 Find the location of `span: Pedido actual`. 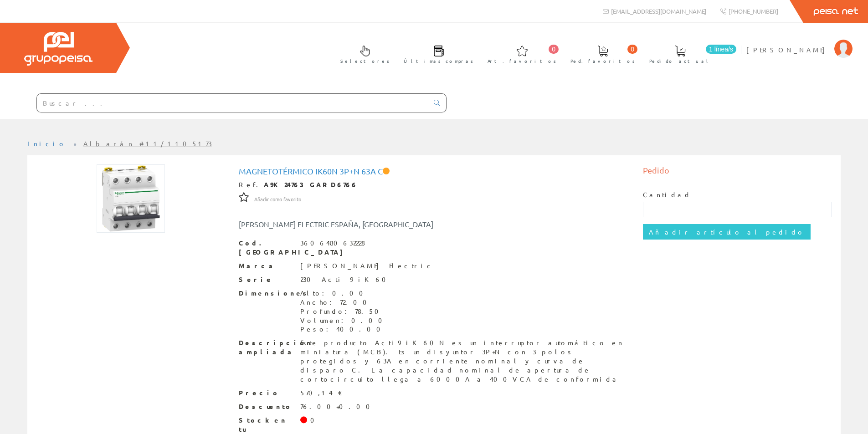

span: Pedido actual is located at coordinates (680, 61).